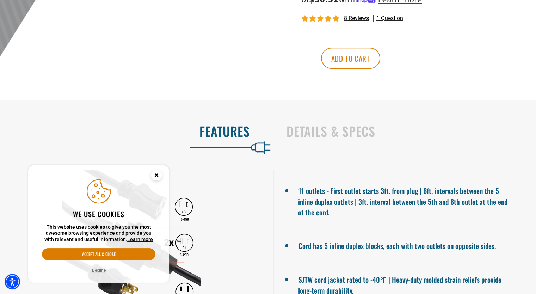 This screenshot has height=294, width=536. Describe the element at coordinates (99, 224) in the screenshot. I see `aside: Cookie Consent` at that location.